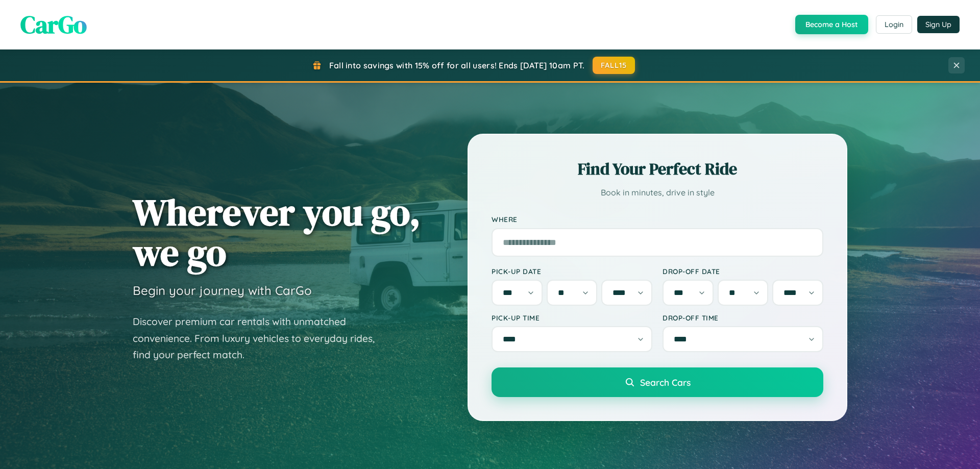 This screenshot has width=980, height=469. Describe the element at coordinates (665, 383) in the screenshot. I see `span: Search Cars` at that location.